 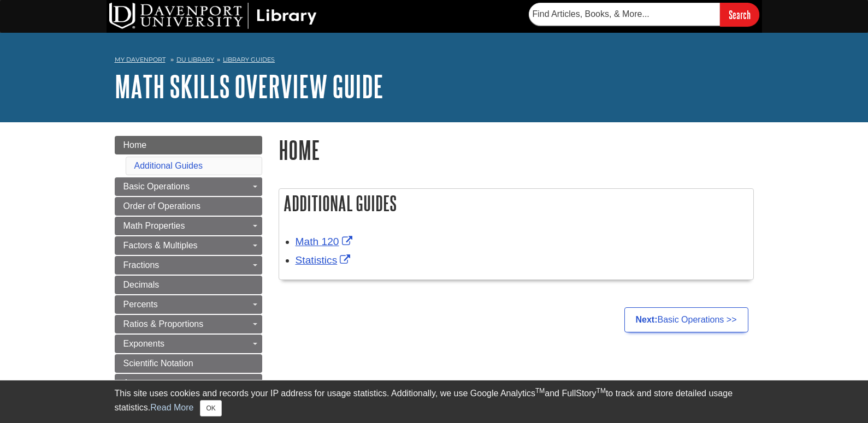 What do you see at coordinates (158, 363) in the screenshot?
I see `span: Scientific Notation` at bounding box center [158, 363].